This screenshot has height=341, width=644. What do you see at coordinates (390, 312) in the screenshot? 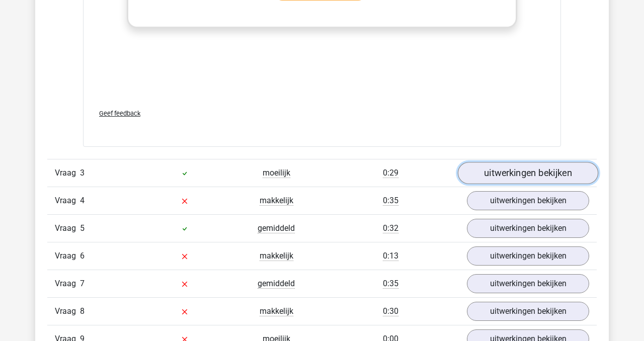
I see `span: 0:30` at bounding box center [390, 312].